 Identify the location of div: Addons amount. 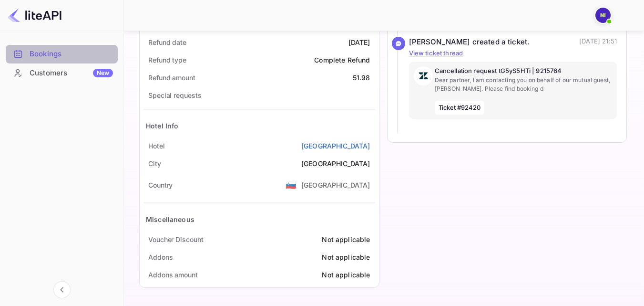
(173, 274).